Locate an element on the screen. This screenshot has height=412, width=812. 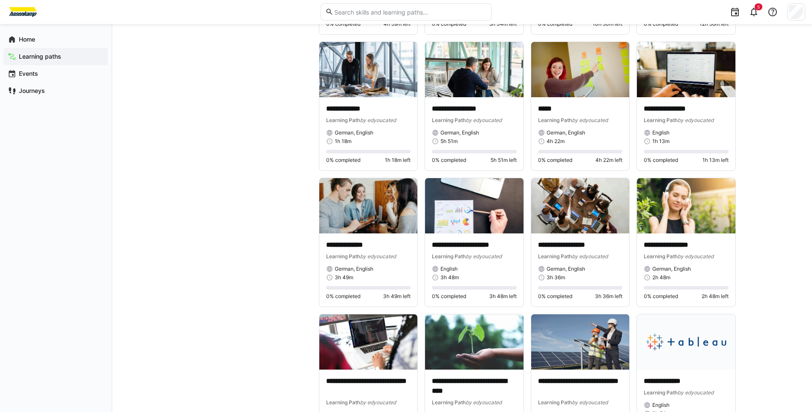
span: 1h 18m is located at coordinates (343, 141).